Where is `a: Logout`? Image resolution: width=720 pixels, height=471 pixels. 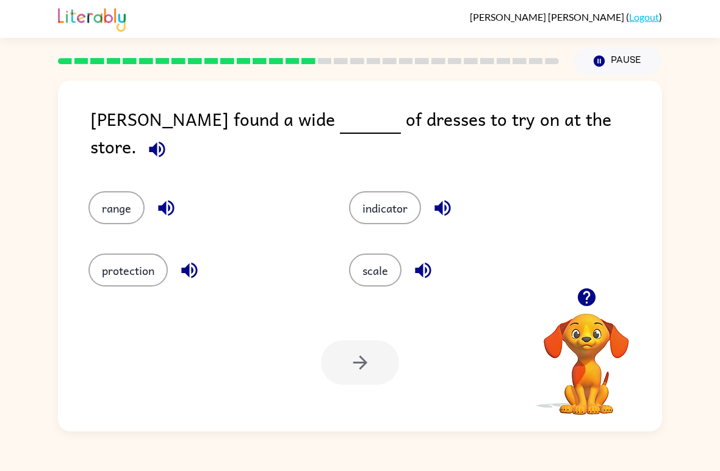 a: Logout is located at coordinates (644, 16).